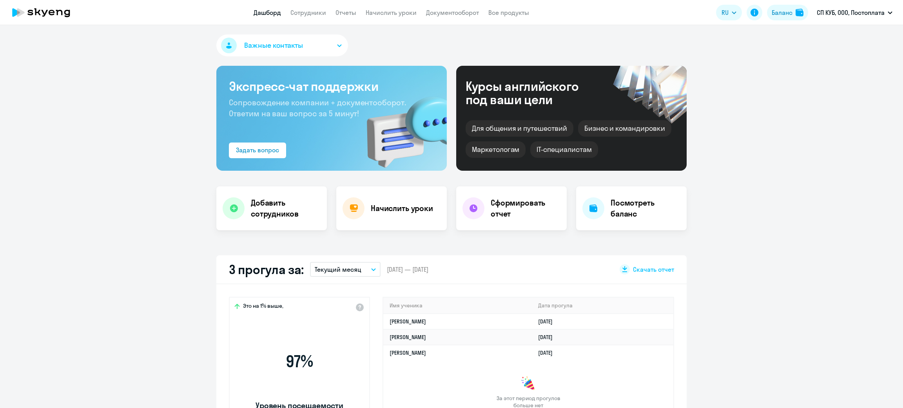  What do you see at coordinates (391, 13) in the screenshot?
I see `a: Начислить уроки` at bounding box center [391, 13].